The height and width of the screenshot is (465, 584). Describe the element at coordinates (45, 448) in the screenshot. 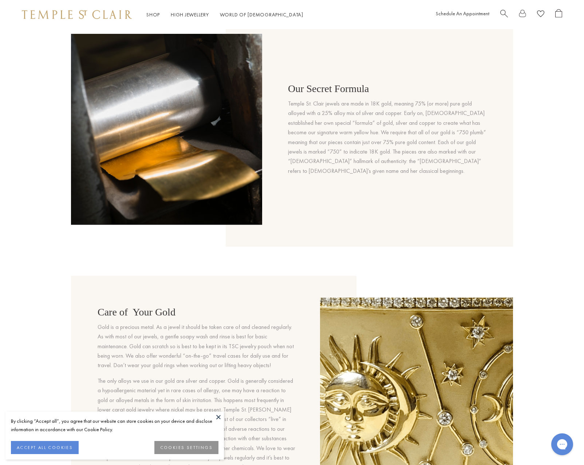

I see `button: ACCEPT ALL COOKIES` at that location.